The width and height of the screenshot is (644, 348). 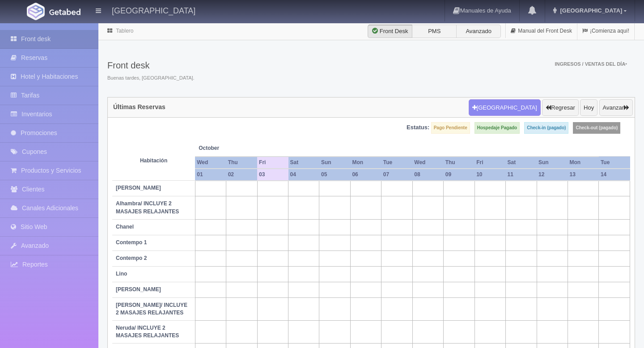 I want to click on button: Avanzar, so click(x=616, y=108).